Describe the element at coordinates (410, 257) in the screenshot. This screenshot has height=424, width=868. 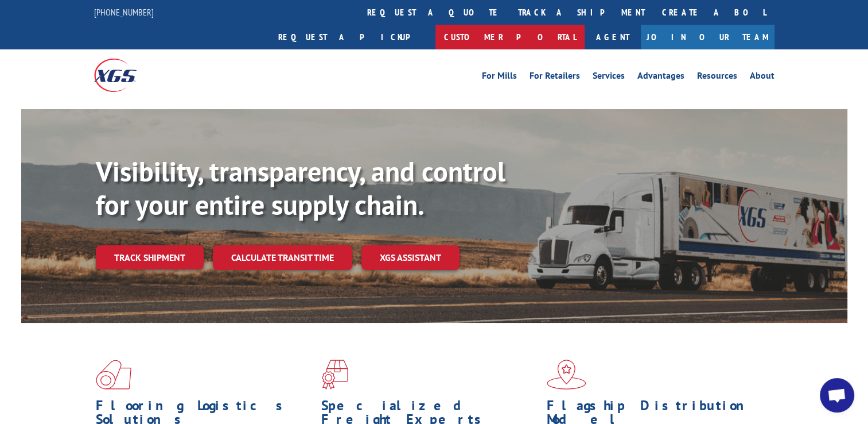
I see `a: XGS ASSISTANT` at that location.